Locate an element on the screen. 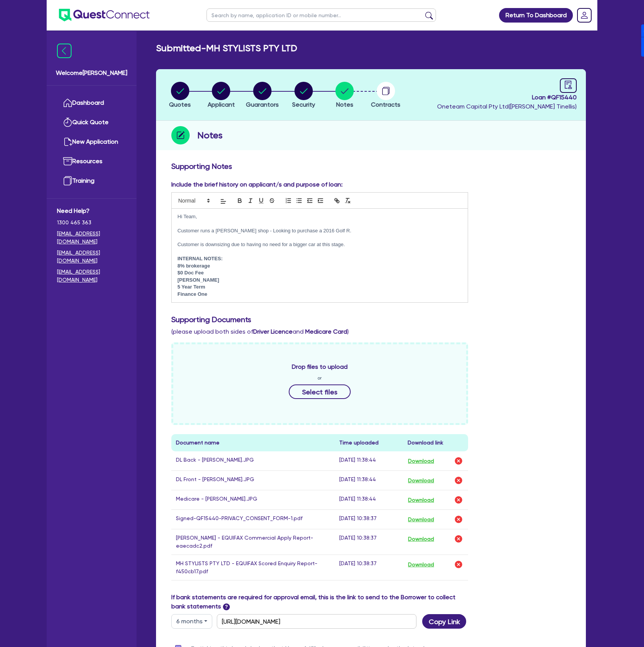 The image size is (644, 647). th: Download link is located at coordinates (436, 442).